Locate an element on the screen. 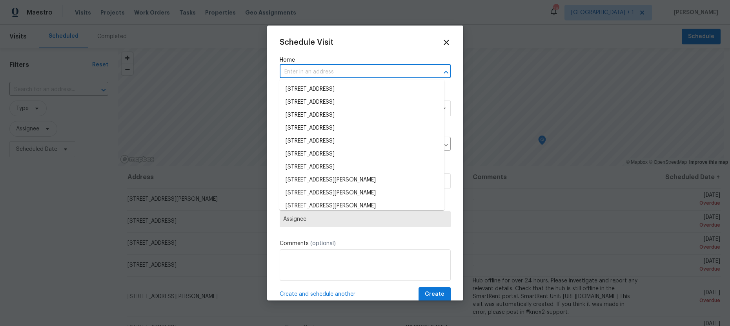  span: Assignee is located at coordinates (365, 219).